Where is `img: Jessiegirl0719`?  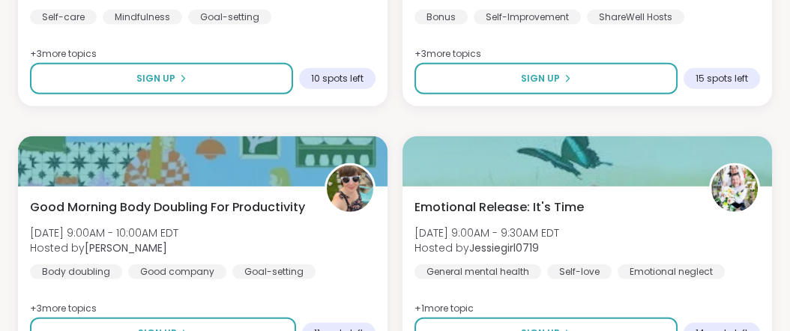 img: Jessiegirl0719 is located at coordinates (734, 189).